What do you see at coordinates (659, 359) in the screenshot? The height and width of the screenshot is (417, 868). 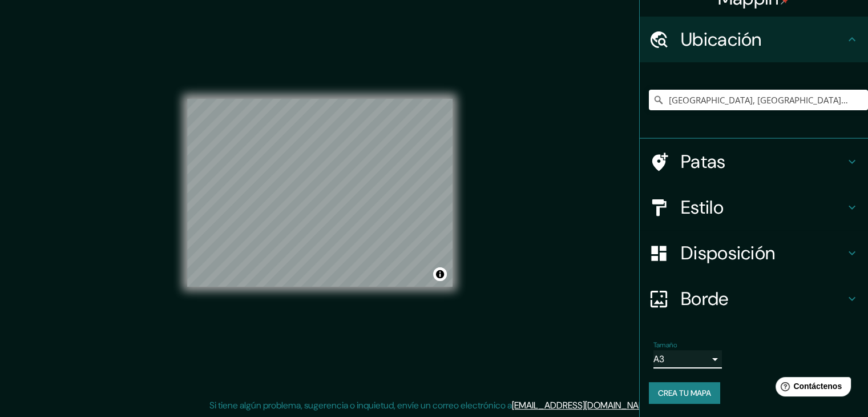 I see `font: A3` at bounding box center [659, 359].